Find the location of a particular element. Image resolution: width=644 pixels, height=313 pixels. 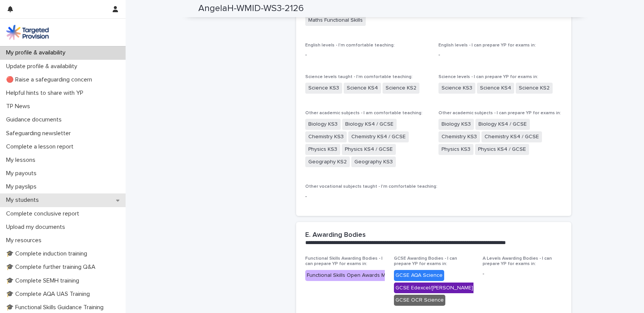

p: 🔴 Raise a safeguarding concern is located at coordinates (51, 80).